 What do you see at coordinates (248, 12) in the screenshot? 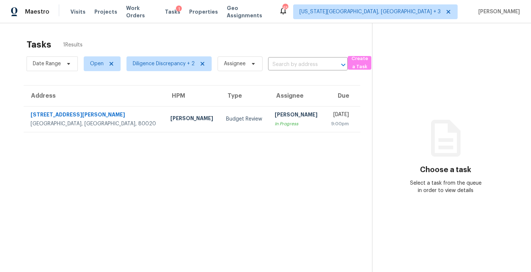
I see `span: Geo Assignments` at bounding box center [248, 12].